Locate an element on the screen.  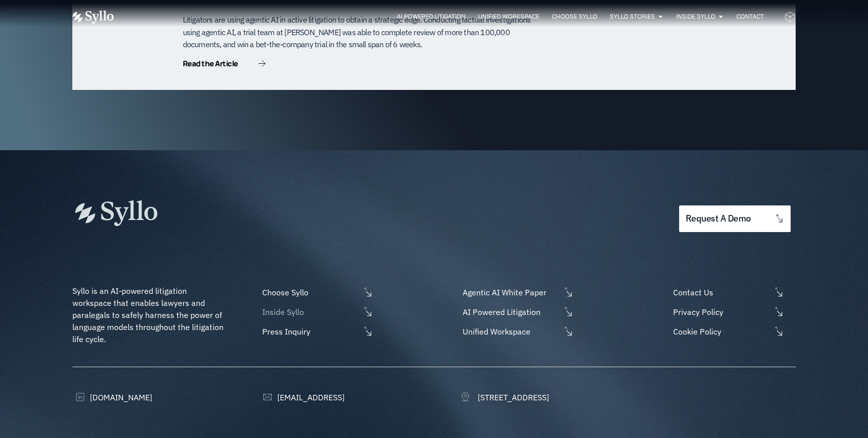
span: Syllo is an AI-powered litigation workspace that enables lawyers and paralegals to safely harness... is located at coordinates (148, 315).